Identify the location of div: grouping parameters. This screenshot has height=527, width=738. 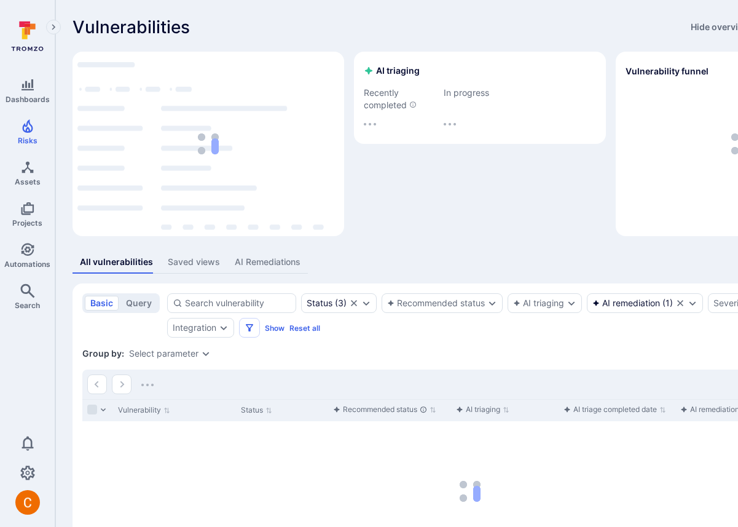
(170, 353).